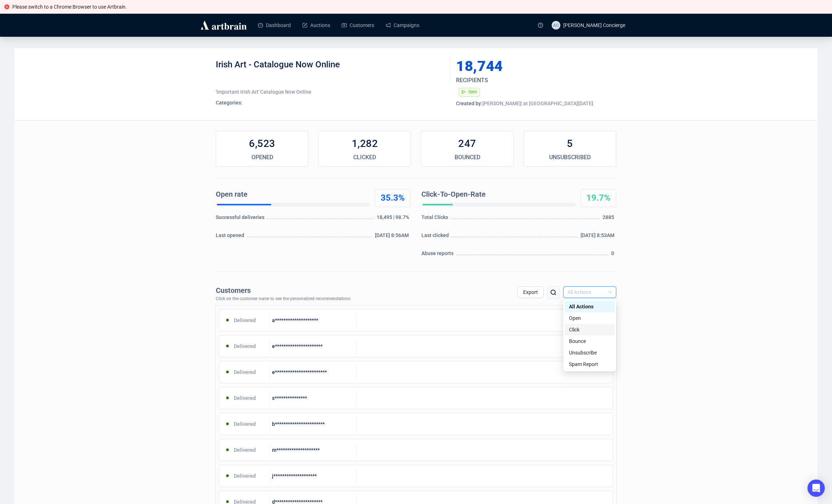 This screenshot has width=832, height=504. I want to click on a: Dashboard, so click(274, 25).